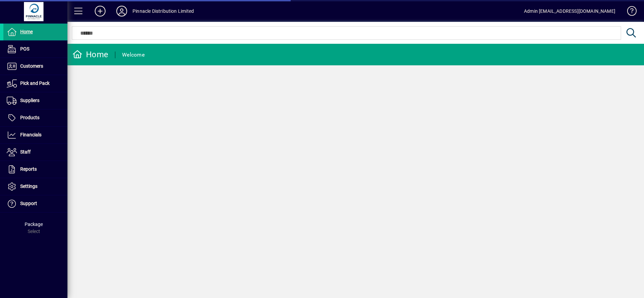 The image size is (644, 298). I want to click on a: Staff, so click(36, 152).